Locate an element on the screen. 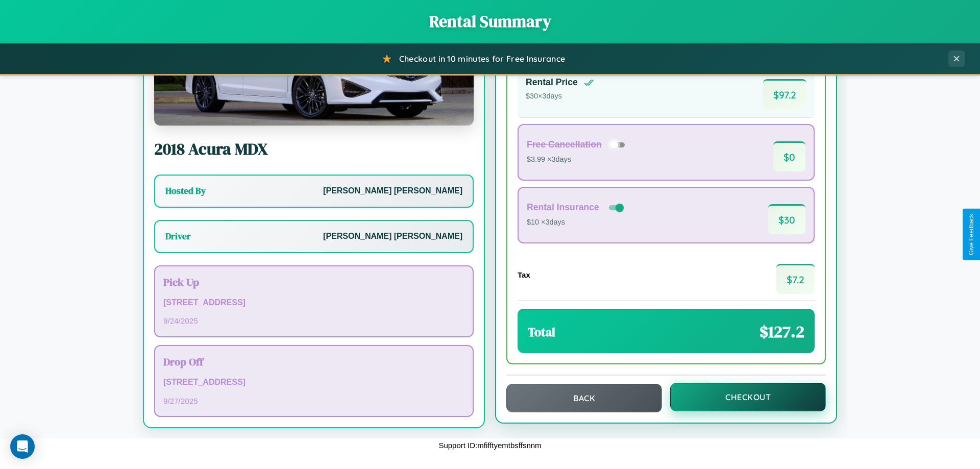 The image size is (980, 469). span: $ 7.2 is located at coordinates (795, 279).